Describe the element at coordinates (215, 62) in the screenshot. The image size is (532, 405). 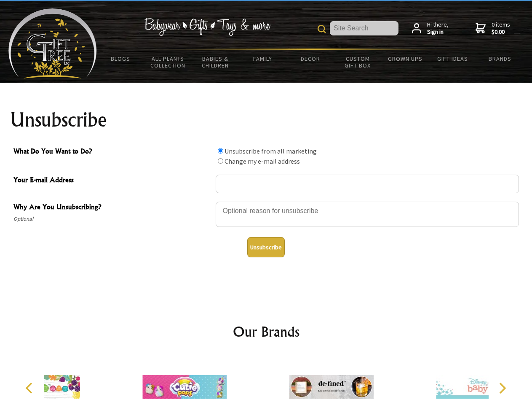
I see `a: Babies & Children` at that location.